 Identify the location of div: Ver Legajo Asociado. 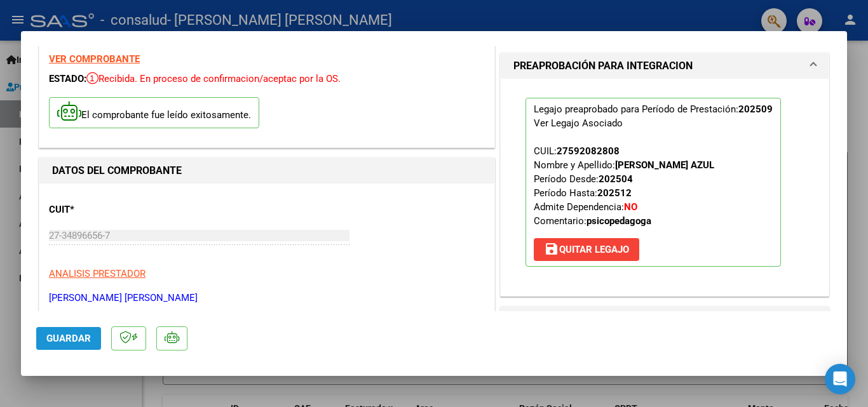
(578, 123).